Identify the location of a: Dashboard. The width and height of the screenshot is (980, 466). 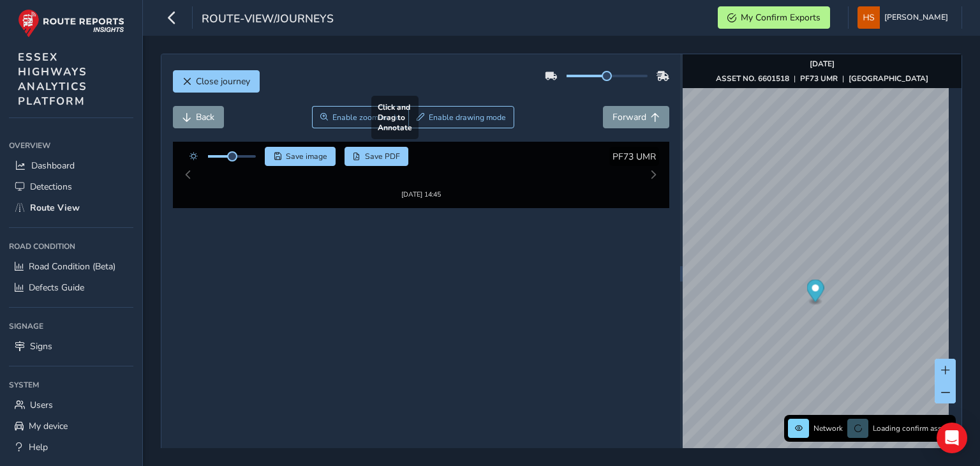
(71, 166).